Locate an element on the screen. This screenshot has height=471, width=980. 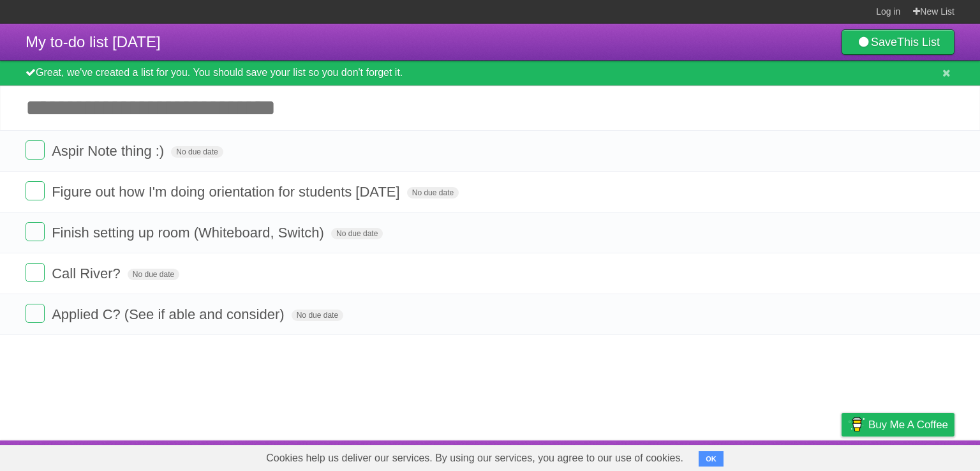
span: Cookies help us deliver our services. By using our services, you agree to our use of cookies. is located at coordinates (475, 458).